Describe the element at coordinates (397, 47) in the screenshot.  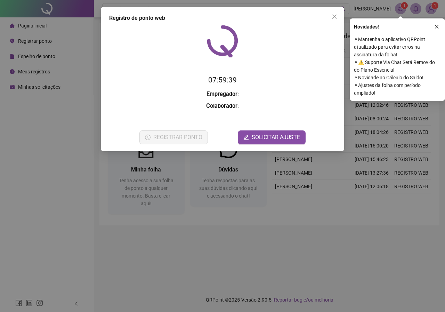
I see `span: ⚬ Mantenha o aplicativo QRPoint atualizado para evitar erros na assinatura da folha!` at that location.